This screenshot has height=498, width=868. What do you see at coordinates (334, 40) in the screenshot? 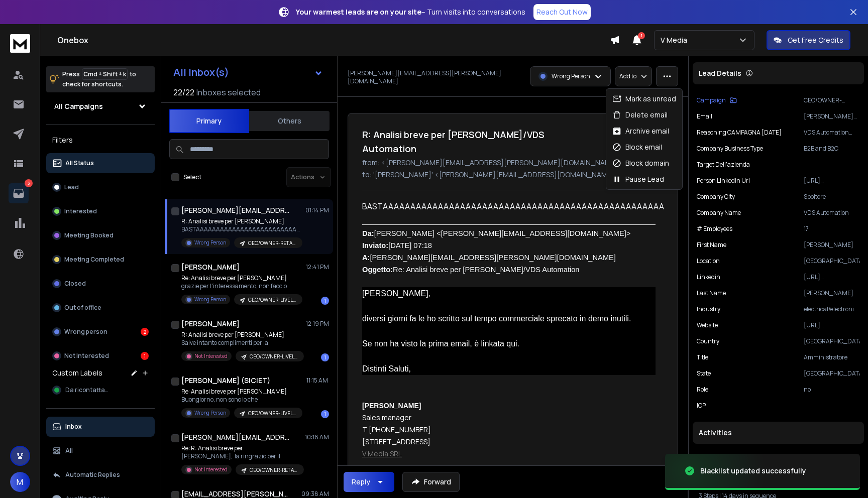
I see `h1: Onebox` at bounding box center [334, 40].